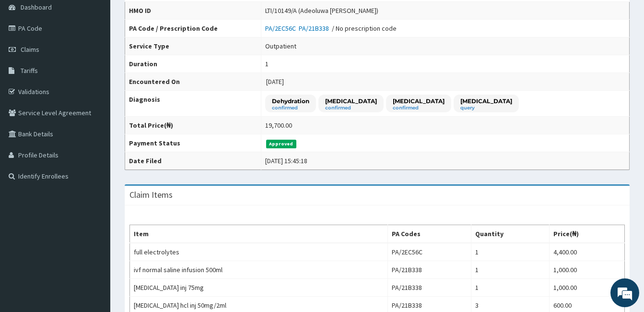 The width and height of the screenshot is (644, 312). What do you see at coordinates (290, 101) in the screenshot?
I see `p: Dehydration` at bounding box center [290, 101].